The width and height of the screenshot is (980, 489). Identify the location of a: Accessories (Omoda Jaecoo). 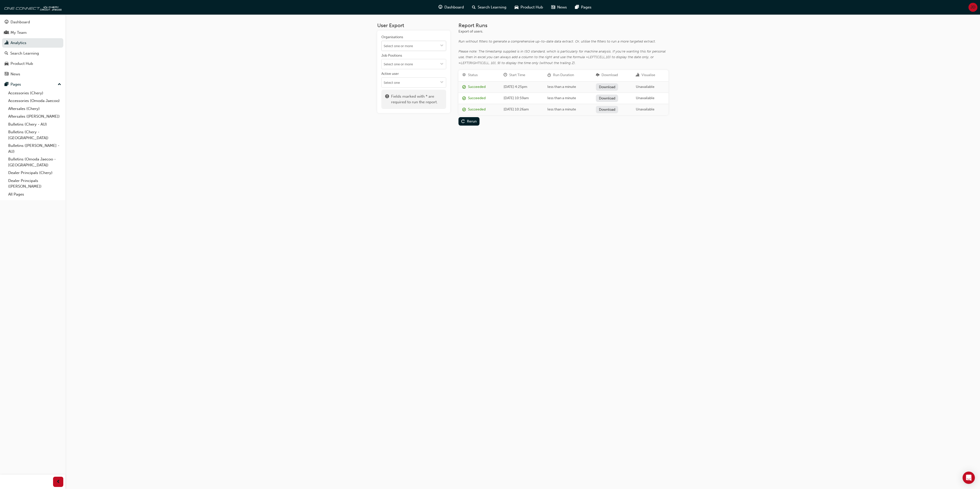
(35, 101).